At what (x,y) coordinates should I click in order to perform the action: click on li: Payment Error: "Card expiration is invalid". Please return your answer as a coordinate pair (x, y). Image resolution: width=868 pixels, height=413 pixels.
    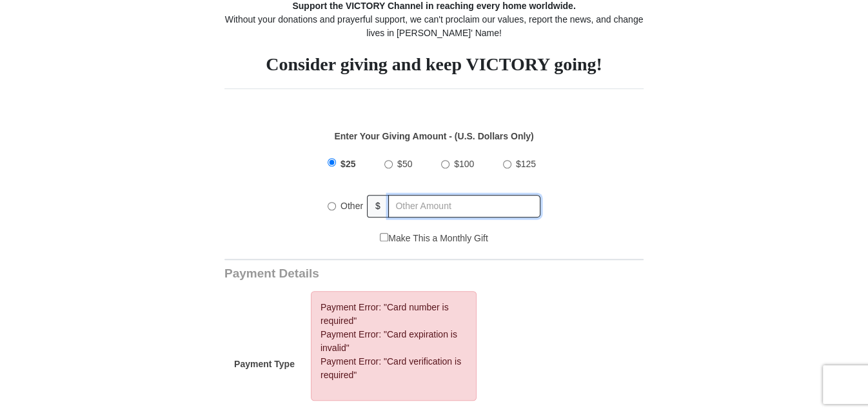
    Looking at the image, I should click on (394, 341).